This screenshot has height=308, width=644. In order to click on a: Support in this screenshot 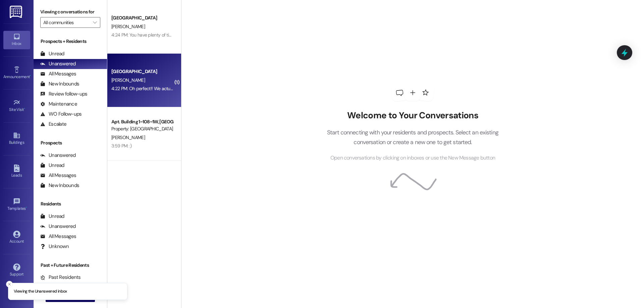, I will do `click(17, 271)`.